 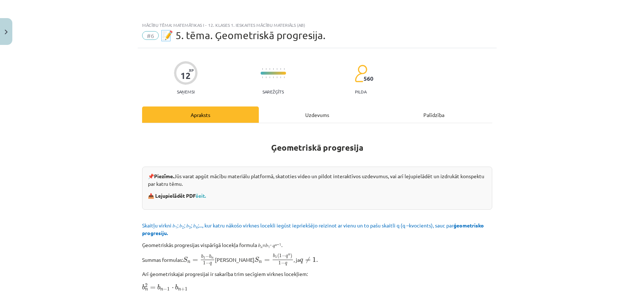 What do you see at coordinates (6, 32) in the screenshot?
I see `img: icon-close-lesson-0947bae3869378f0d4975bcd49f059093ad1ed9edebbc8119c70593378902aed.svg` at bounding box center [6, 32].